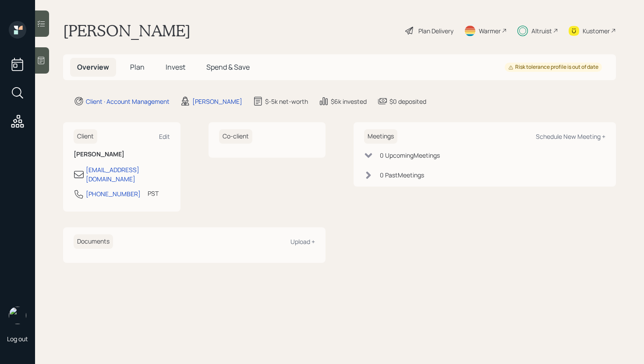 The width and height of the screenshot is (644, 364). I want to click on div: Kustomer, so click(596, 31).